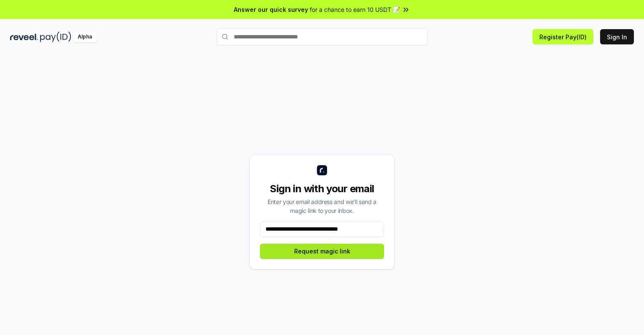 The width and height of the screenshot is (644, 335). What do you see at coordinates (322, 206) in the screenshot?
I see `div: Enter your email address and we’ll send a magic link to your inbox.` at bounding box center [322, 206].